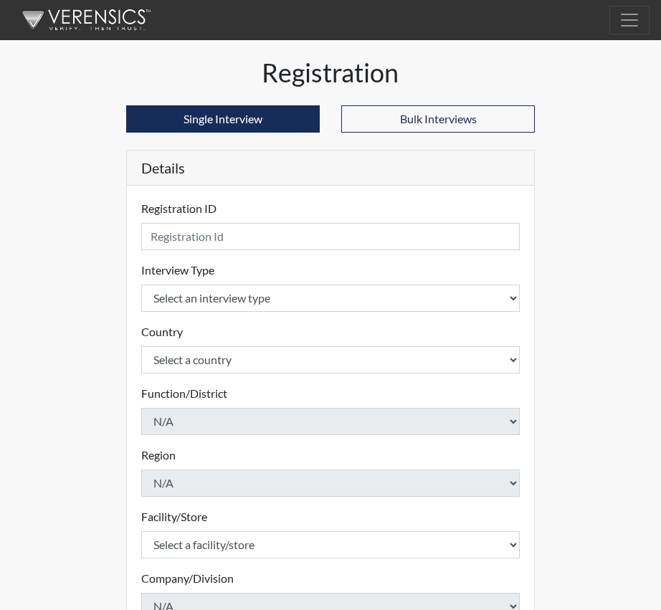 The width and height of the screenshot is (661, 610). What do you see at coordinates (629, 20) in the screenshot?
I see `button: Toggle navigation` at bounding box center [629, 20].